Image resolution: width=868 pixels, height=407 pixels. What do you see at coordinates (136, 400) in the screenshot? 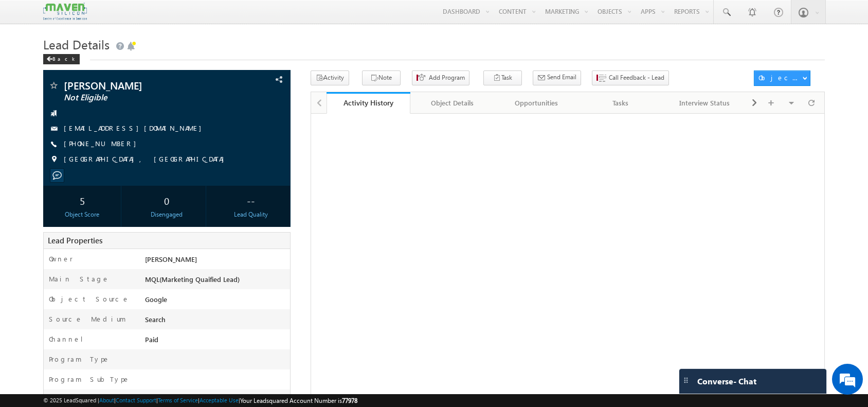
I see `a: Contact Support` at bounding box center [136, 400].